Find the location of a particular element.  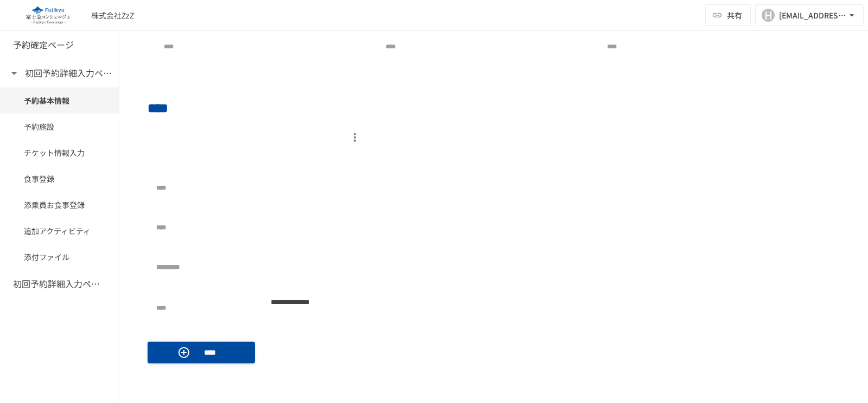

span: チケット情報入力 is located at coordinates (59, 153).